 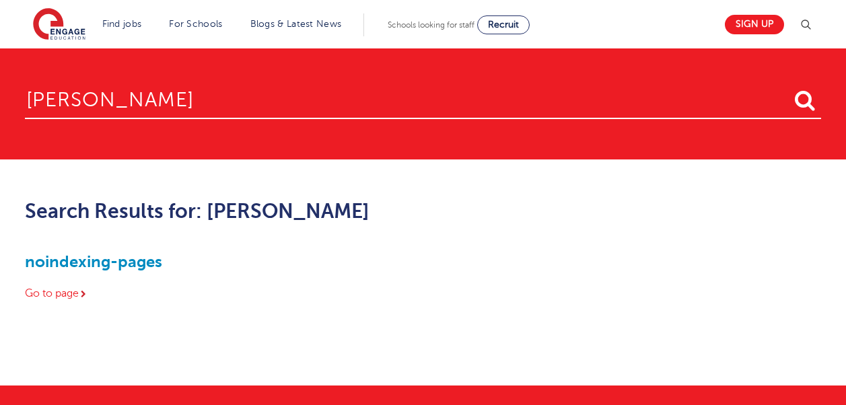 I want to click on a: Find jobs, so click(x=122, y=24).